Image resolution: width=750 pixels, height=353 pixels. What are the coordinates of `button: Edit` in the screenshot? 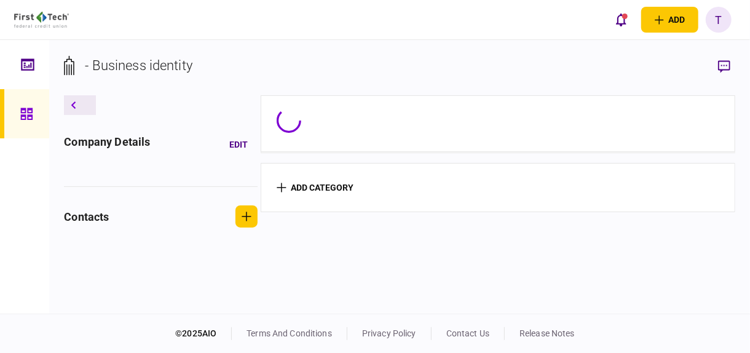 It's located at (238, 144).